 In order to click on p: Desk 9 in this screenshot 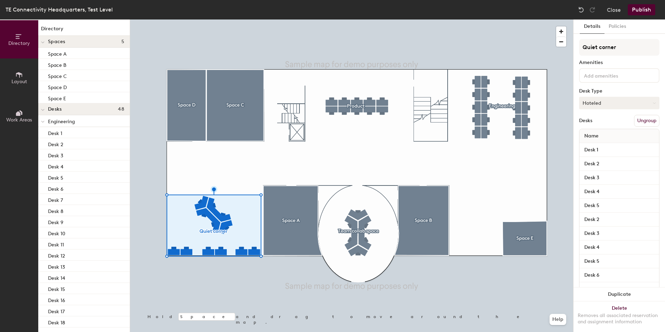, I will do `click(56, 221)`.